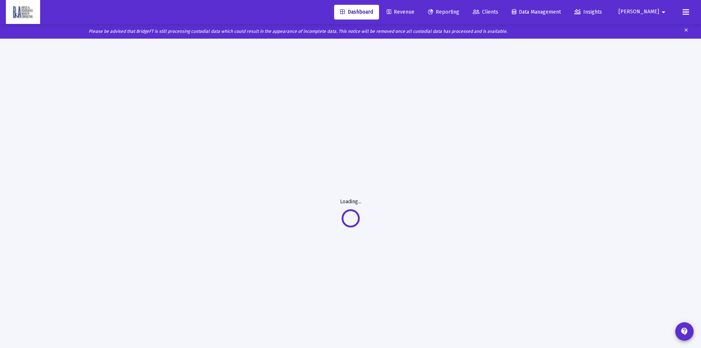 This screenshot has width=701, height=348. Describe the element at coordinates (298, 31) in the screenshot. I see `i: Please be advised that BridgeFT is still processing custodial data which could result in the appe...` at that location.